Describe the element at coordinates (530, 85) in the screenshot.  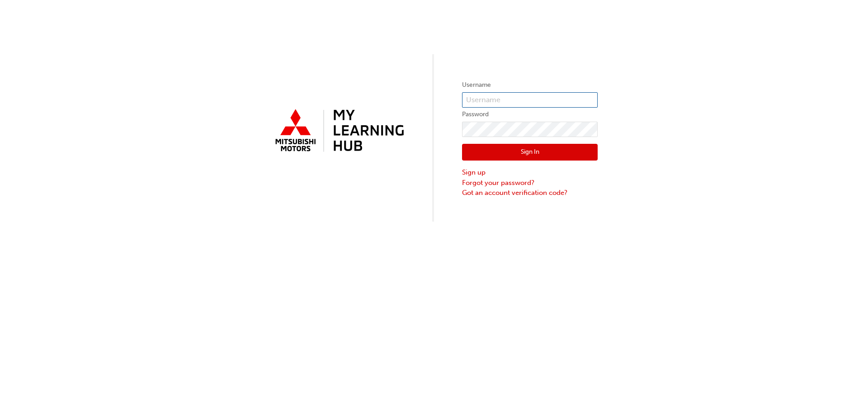
I see `label: Username` at that location.